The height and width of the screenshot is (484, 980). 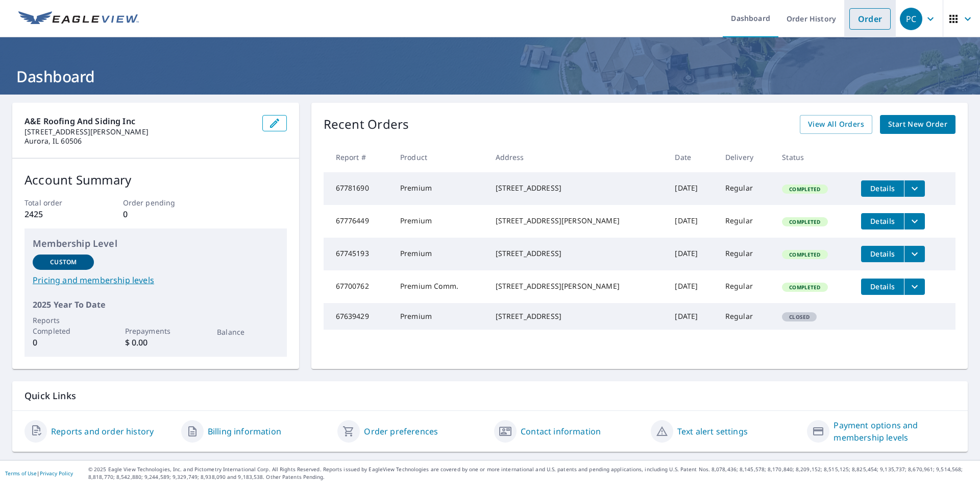 I want to click on a: Payment options and membership levels, so click(x=894, y=431).